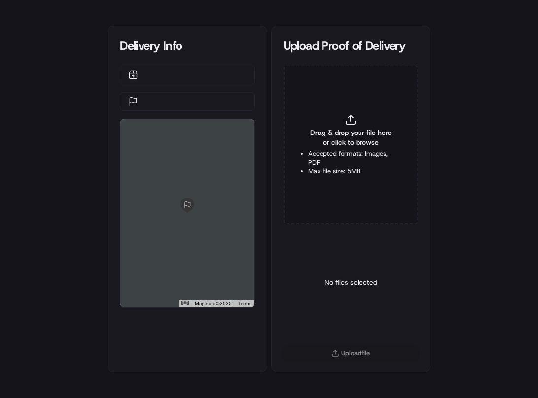 This screenshot has width=538, height=398. Describe the element at coordinates (139, 301) in the screenshot. I see `a: Open this area in Google Maps (opens a new window)` at that location.